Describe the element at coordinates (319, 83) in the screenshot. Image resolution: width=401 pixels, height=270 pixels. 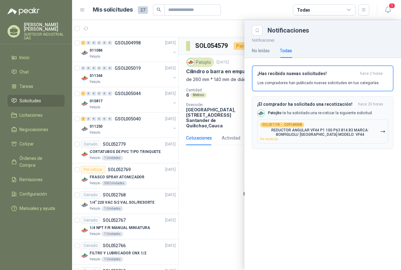
I see `p: Los compradores han publicado nuevas solicitudes en tus categorías.` at that location.